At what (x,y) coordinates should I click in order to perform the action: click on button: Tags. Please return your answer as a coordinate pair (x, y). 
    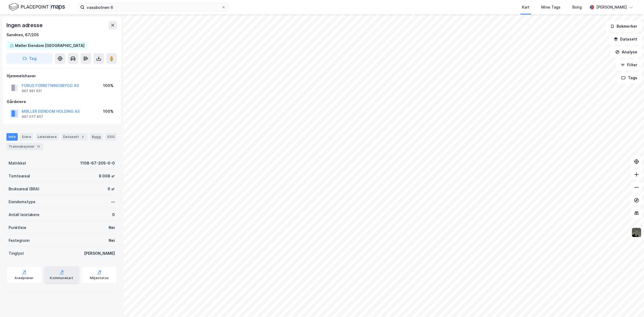
    Looking at the image, I should click on (630, 78).